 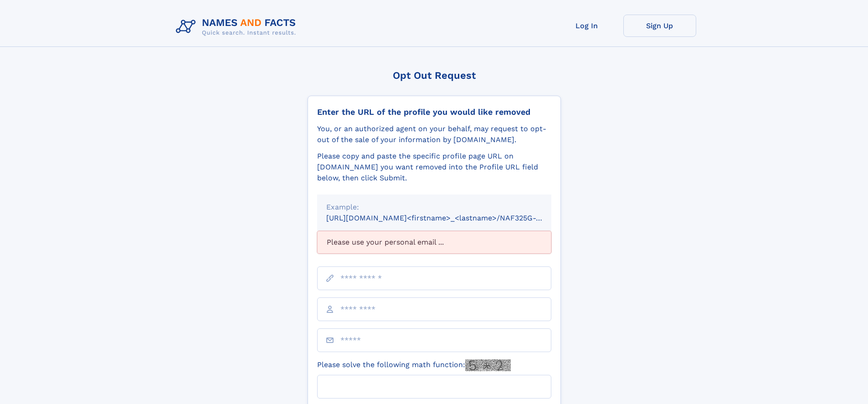 What do you see at coordinates (434, 112) in the screenshot?
I see `div: Enter the URL of the profile you would like removed` at bounding box center [434, 112].